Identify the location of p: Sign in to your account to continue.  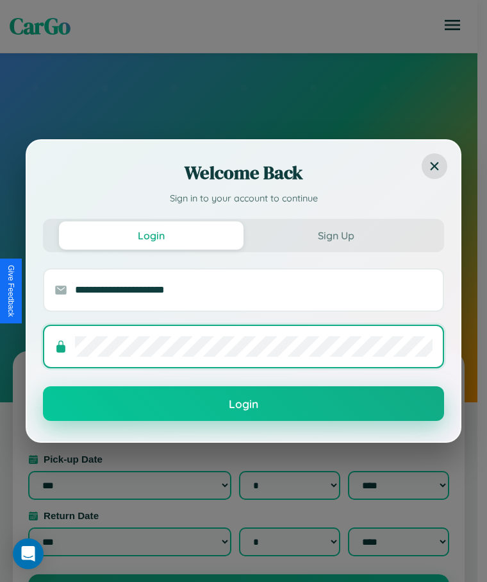
(244, 199).